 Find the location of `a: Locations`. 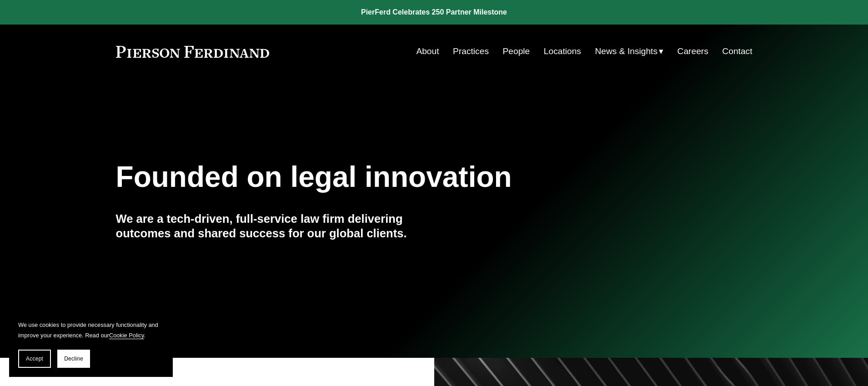

a: Locations is located at coordinates (563, 51).